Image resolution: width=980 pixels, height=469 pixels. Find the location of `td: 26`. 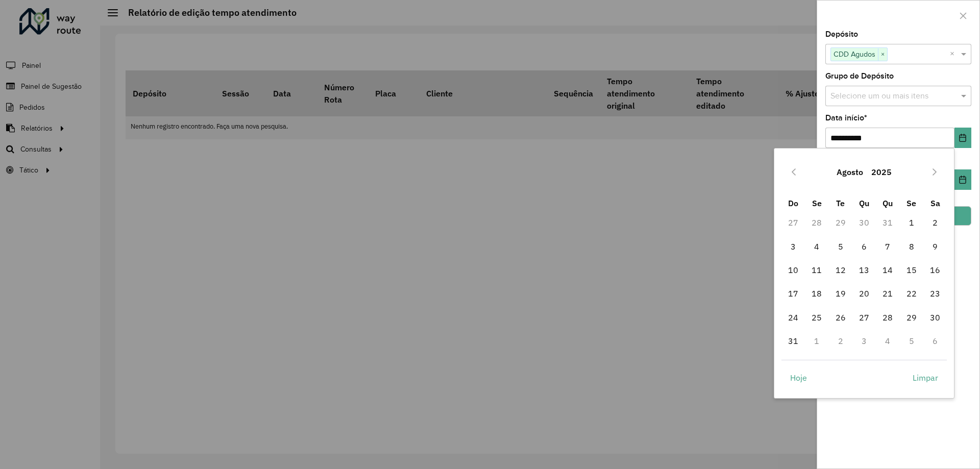

td: 26 is located at coordinates (840, 317).